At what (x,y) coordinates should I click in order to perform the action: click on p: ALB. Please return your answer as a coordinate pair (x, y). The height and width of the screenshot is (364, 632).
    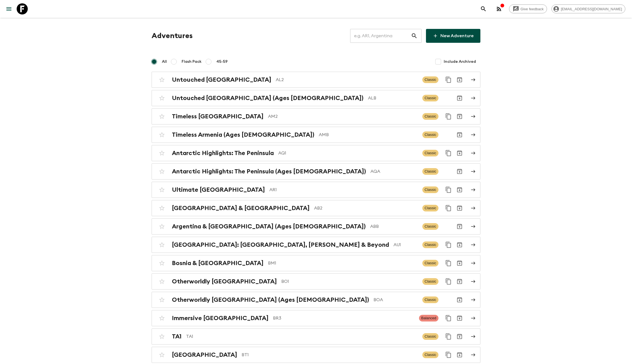
    Looking at the image, I should click on (393, 98).